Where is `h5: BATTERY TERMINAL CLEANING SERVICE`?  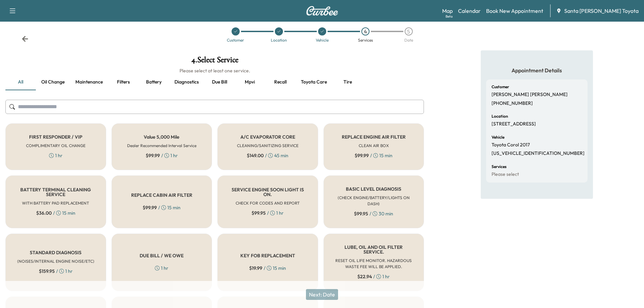 h5: BATTERY TERMINAL CLEANING SERVICE is located at coordinates (56, 192).